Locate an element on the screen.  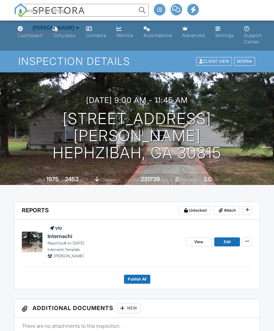
div: 1975 is located at coordinates (52, 179).